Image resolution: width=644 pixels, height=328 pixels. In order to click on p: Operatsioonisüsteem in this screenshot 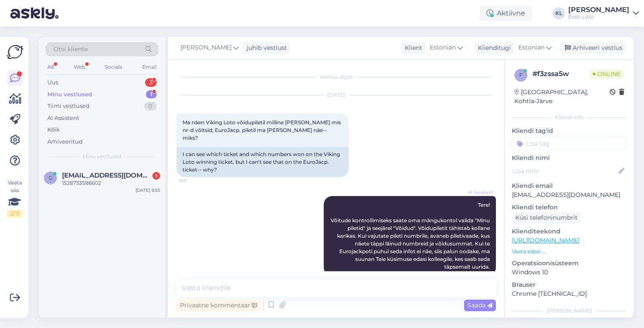, I will do `click(570, 264)`.